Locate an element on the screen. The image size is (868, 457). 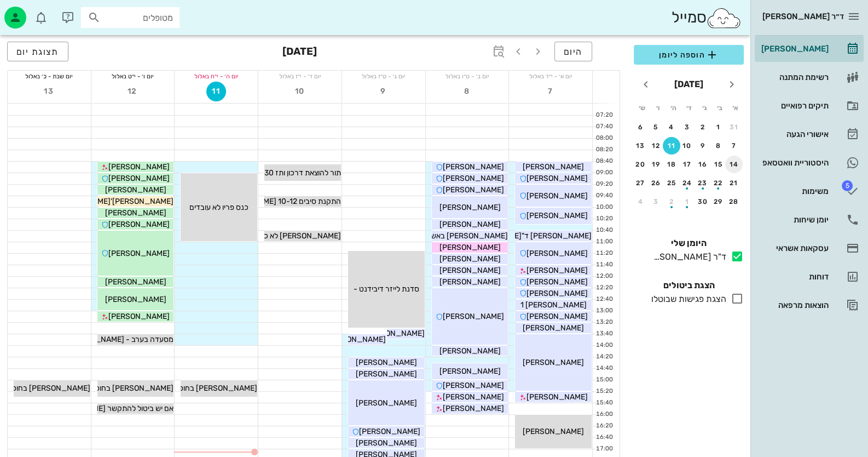
div: 6 is located at coordinates (641, 127).